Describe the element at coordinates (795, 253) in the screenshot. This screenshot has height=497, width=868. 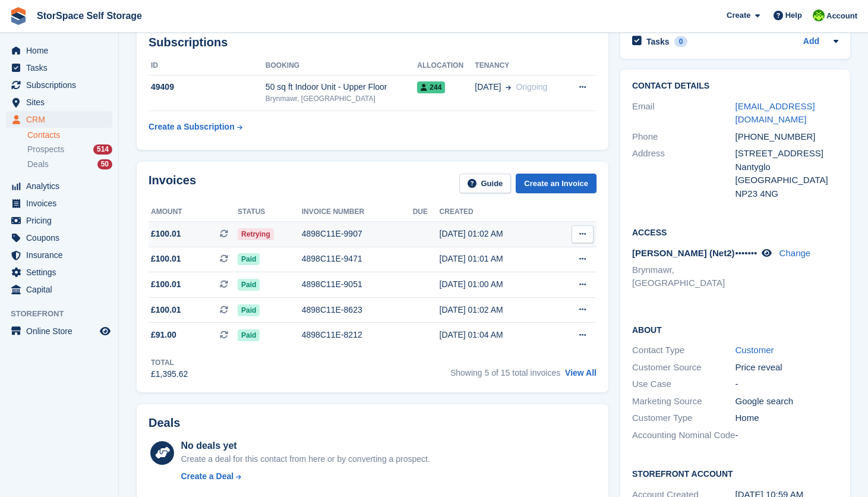
I see `a: Change` at that location.